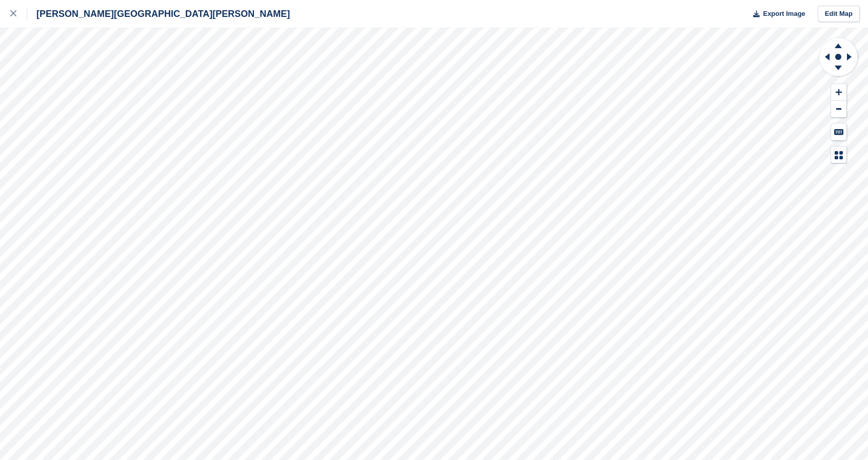 The width and height of the screenshot is (868, 460). Describe the element at coordinates (839, 109) in the screenshot. I see `button: Zoom Out` at that location.